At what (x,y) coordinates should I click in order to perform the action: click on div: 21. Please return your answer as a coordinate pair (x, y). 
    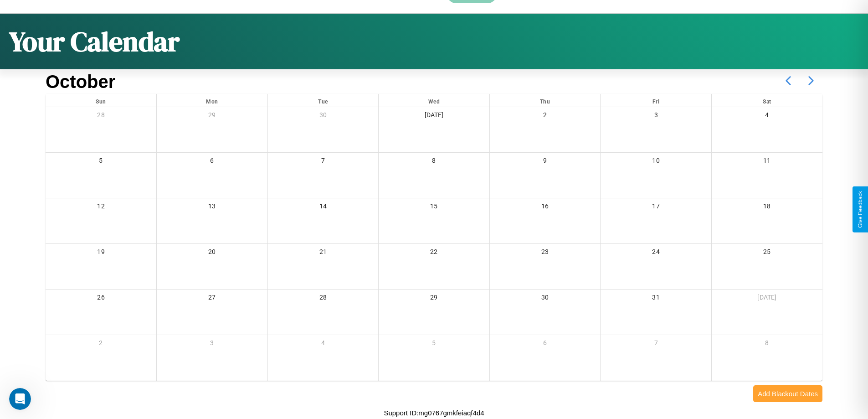
    Looking at the image, I should click on (323, 253).